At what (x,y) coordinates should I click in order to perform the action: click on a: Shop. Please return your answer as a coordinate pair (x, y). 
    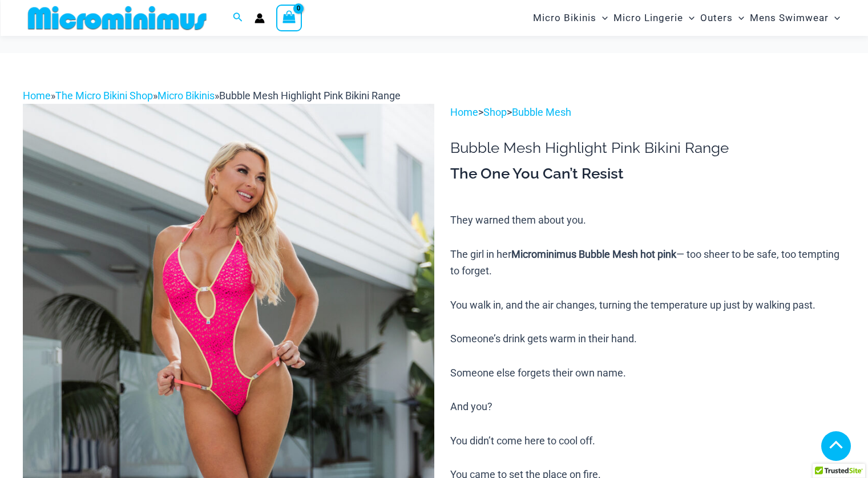
    Looking at the image, I should click on (495, 112).